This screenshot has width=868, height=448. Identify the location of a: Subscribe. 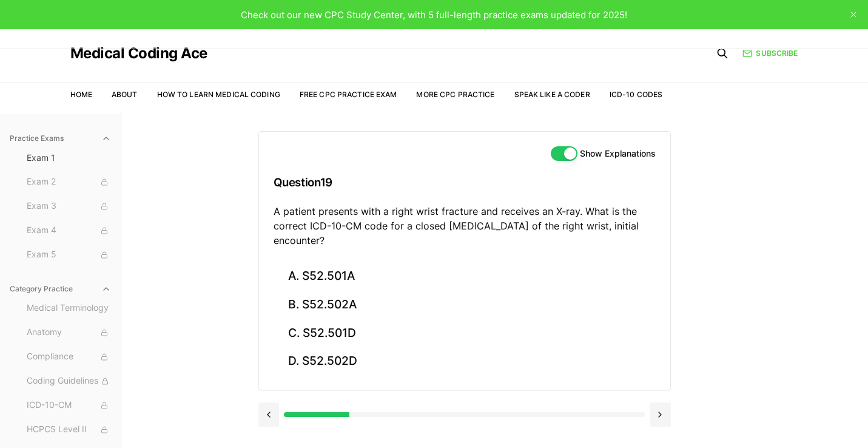
(770, 53).